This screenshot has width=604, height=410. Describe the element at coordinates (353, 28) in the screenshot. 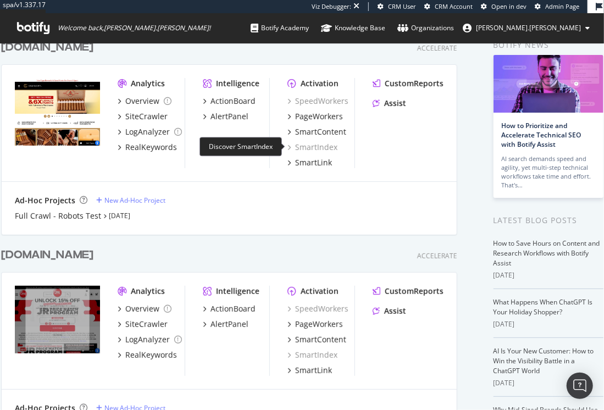

I see `div: Knowledge Base` at that location.